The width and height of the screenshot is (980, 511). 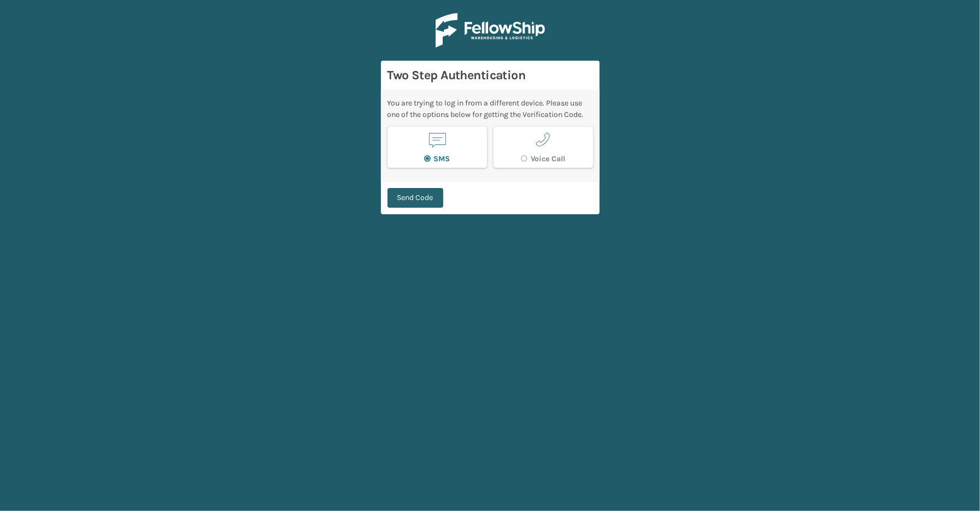 What do you see at coordinates (490, 30) in the screenshot?
I see `img: Logo` at bounding box center [490, 30].